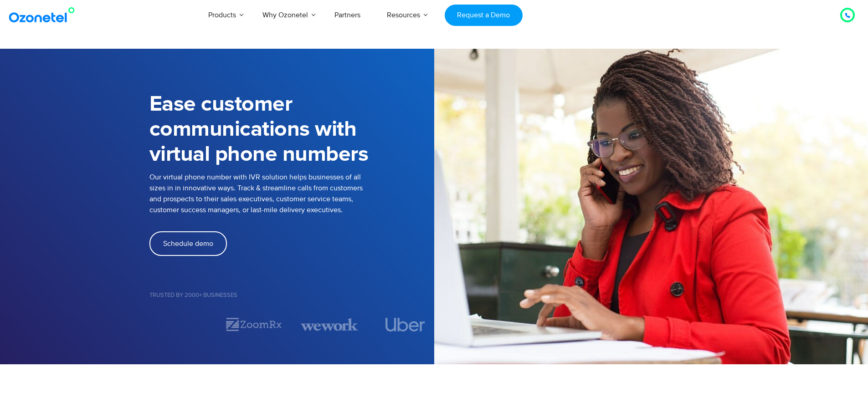  I want to click on img: zoomrx.svg, so click(253, 324).